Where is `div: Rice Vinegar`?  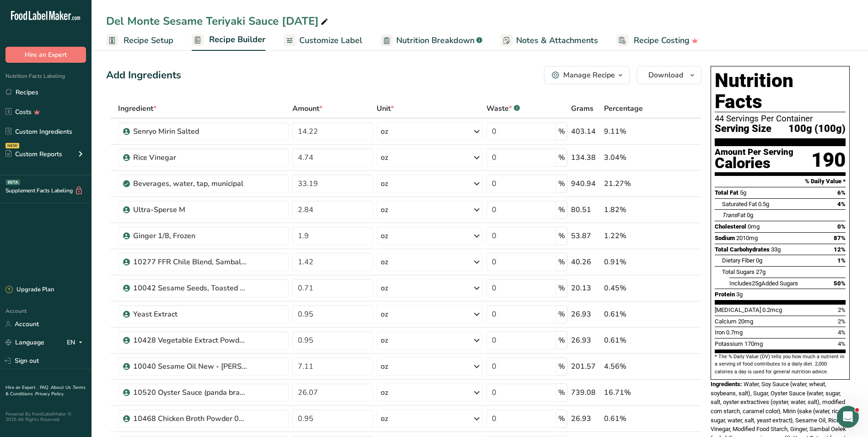 div: Rice Vinegar is located at coordinates (190, 158).